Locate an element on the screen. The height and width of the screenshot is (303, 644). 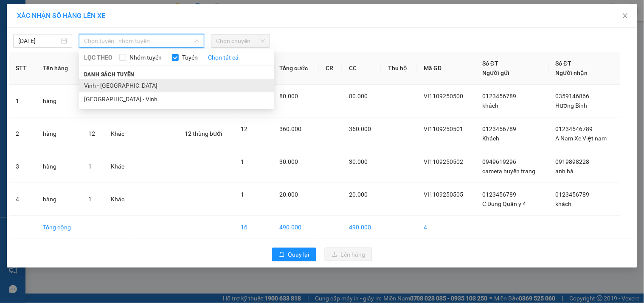
span: 01234546789 is located at coordinates (574, 129).